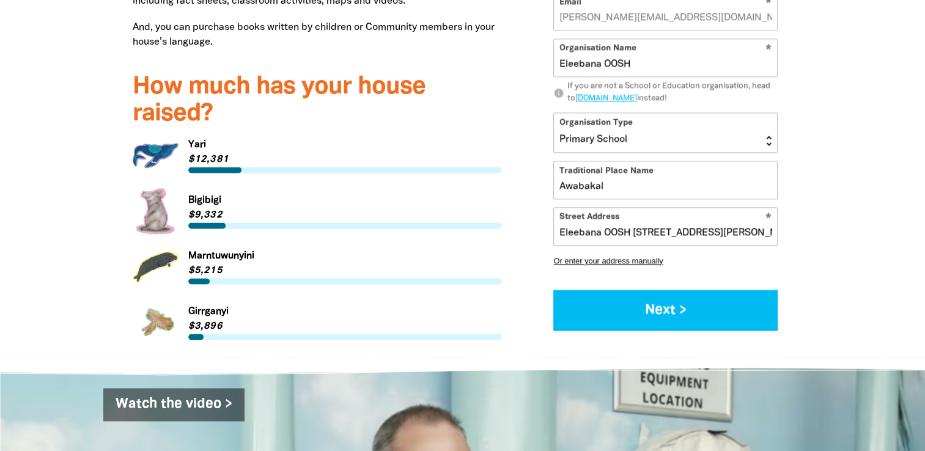 The height and width of the screenshot is (451, 925). What do you see at coordinates (665, 260) in the screenshot?
I see `button: Or enter your address manually` at bounding box center [665, 260].